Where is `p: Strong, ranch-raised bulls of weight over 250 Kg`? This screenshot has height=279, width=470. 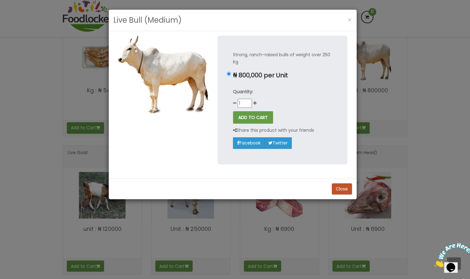 p: Strong, ranch-raised bulls of weight over 250 Kg is located at coordinates (283, 58).